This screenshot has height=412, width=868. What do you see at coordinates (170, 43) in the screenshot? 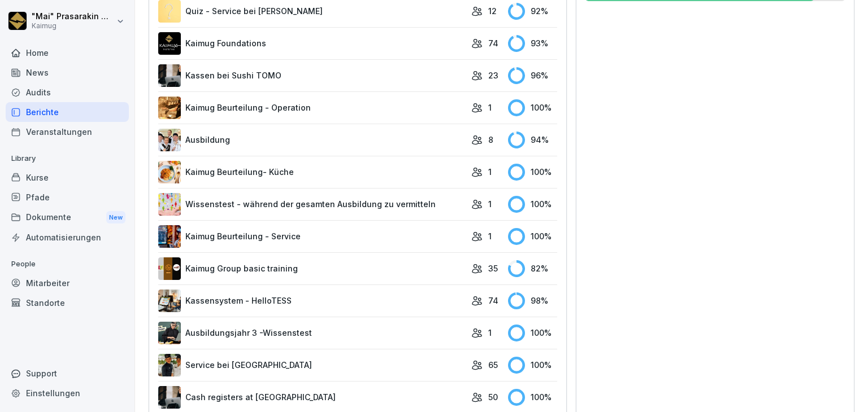
I see `img: p7t4hv9nngsgdpqtll45nlcz.png` at bounding box center [170, 43].